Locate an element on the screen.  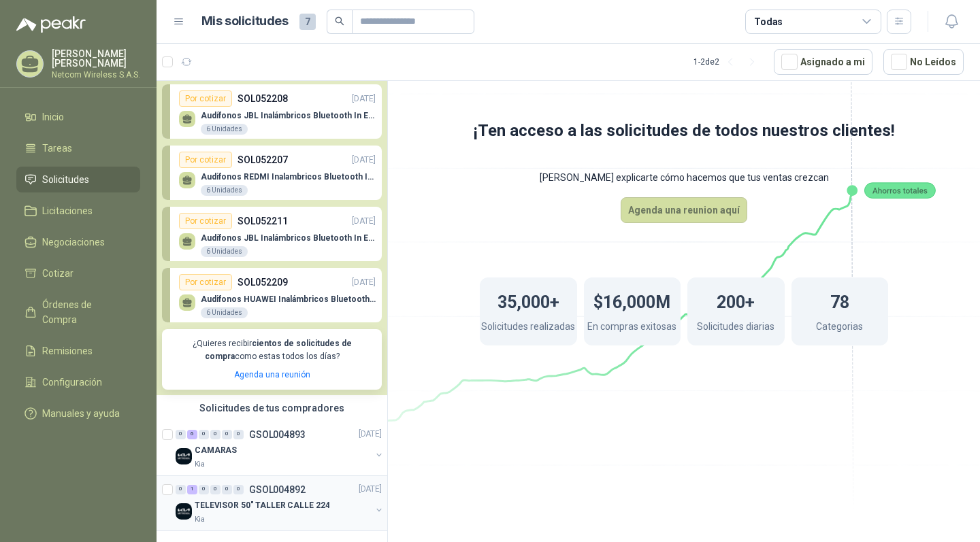
span: Tareas is located at coordinates (57, 148).